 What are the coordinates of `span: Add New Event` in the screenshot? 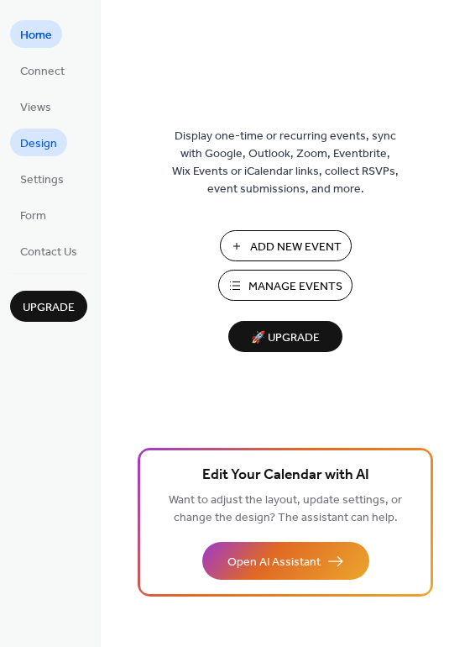 It's located at (296, 247).